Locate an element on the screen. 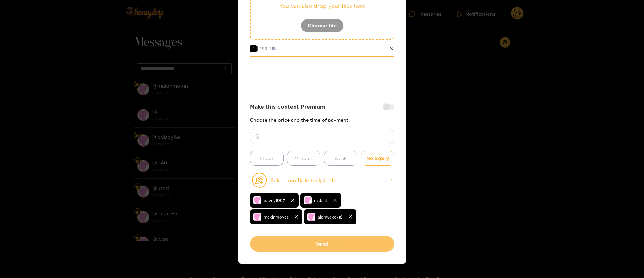 The image size is (644, 278). span: No expiry is located at coordinates (378, 158).